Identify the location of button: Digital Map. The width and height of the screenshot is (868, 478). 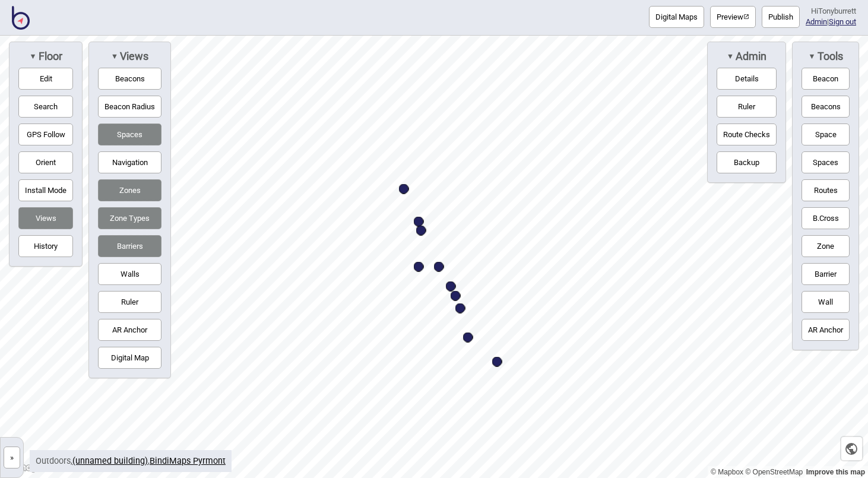
(129, 357).